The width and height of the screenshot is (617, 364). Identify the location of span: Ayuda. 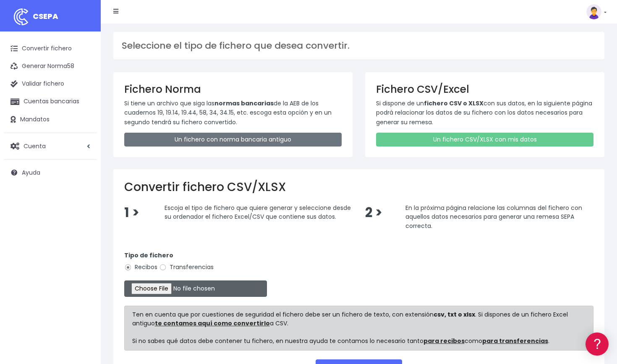
(31, 172).